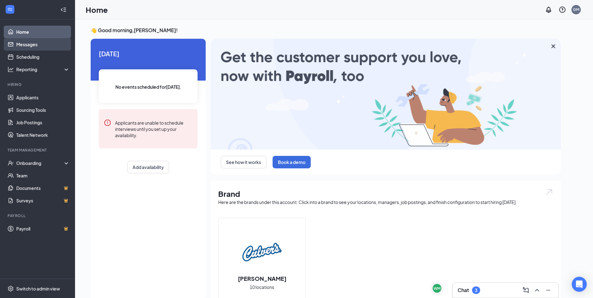 The height and width of the screenshot is (298, 593). I want to click on button: Minimize, so click(549, 291).